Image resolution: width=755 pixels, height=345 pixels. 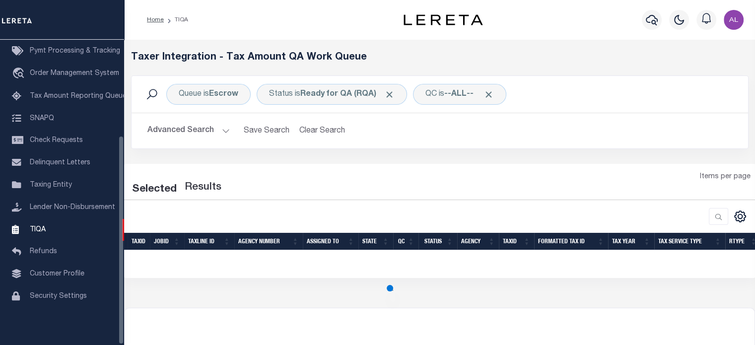 What do you see at coordinates (154, 190) in the screenshot?
I see `div: Selected` at bounding box center [154, 190].